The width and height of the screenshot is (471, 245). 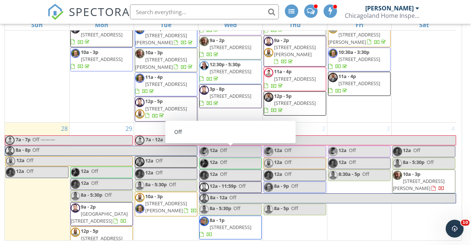 What do you see at coordinates (56, 12) in the screenshot?
I see `img: The Best Home Inspection Software - Spectora` at bounding box center [56, 12].